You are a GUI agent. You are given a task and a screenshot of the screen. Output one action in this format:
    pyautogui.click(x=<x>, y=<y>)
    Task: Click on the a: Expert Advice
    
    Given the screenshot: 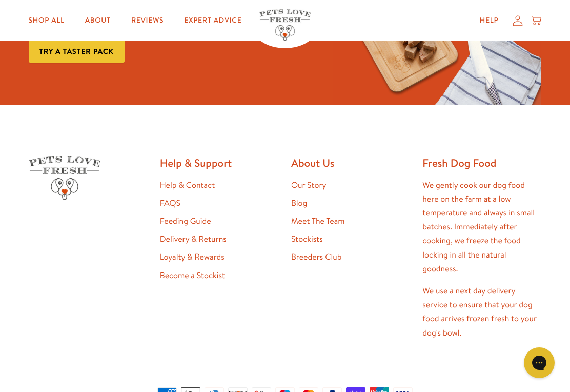 What is the action you would take?
    pyautogui.click(x=213, y=20)
    